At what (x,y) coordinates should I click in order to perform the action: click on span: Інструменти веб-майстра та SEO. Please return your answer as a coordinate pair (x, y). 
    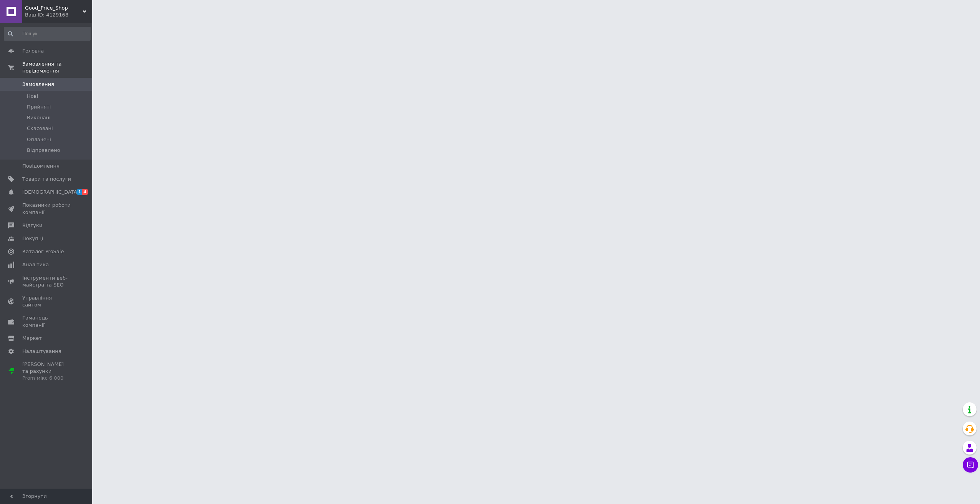
    Looking at the image, I should click on (46, 282).